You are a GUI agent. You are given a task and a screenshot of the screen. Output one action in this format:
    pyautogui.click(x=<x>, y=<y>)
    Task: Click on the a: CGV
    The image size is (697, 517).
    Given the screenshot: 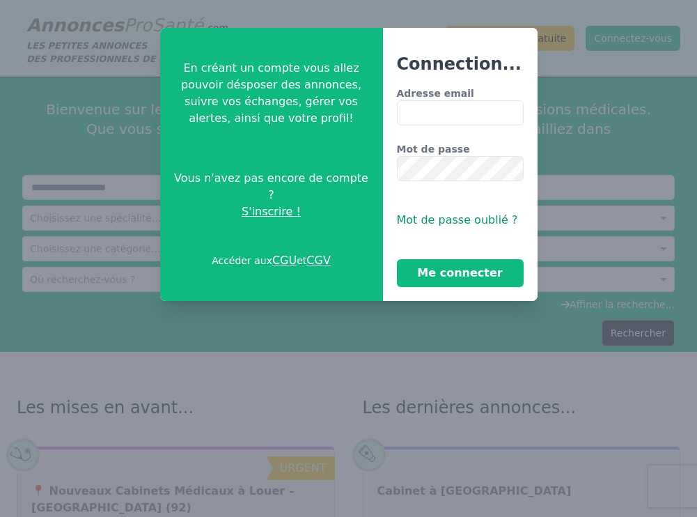 What is the action you would take?
    pyautogui.click(x=318, y=260)
    